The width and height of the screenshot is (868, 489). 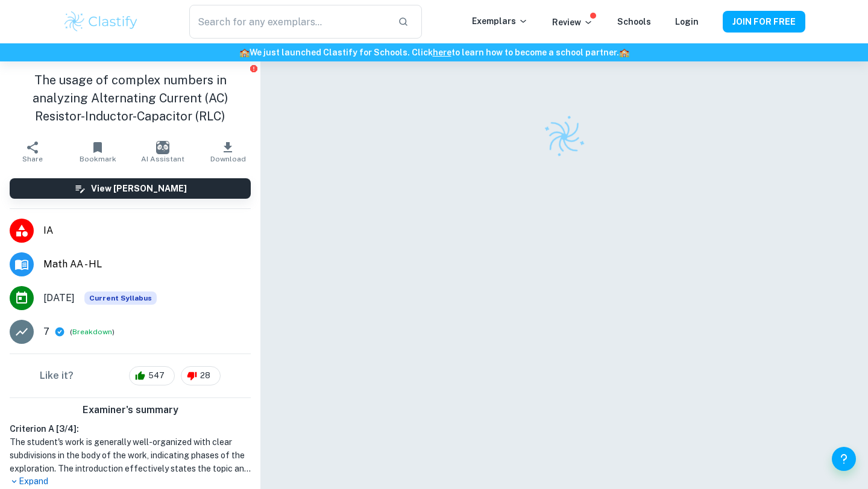 What do you see at coordinates (130, 410) in the screenshot?
I see `h6: Examiner's summary` at bounding box center [130, 410].